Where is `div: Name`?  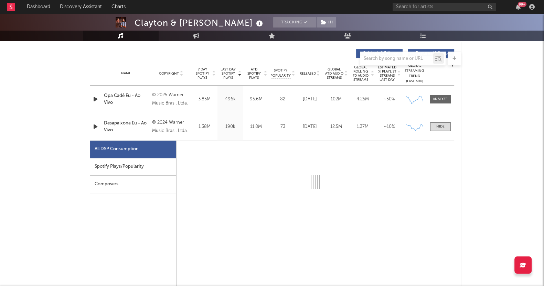 div: Name is located at coordinates (126, 73).